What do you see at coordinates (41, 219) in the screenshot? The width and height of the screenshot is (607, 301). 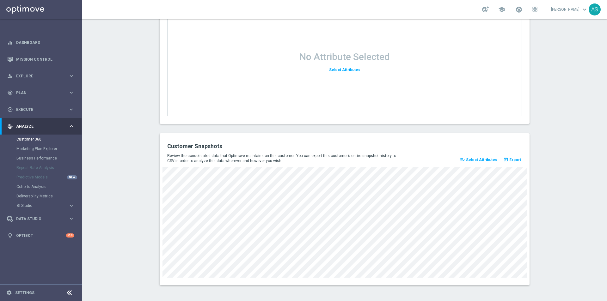 I see `div: Data Studio keyboard_arrow_right` at bounding box center [41, 219].